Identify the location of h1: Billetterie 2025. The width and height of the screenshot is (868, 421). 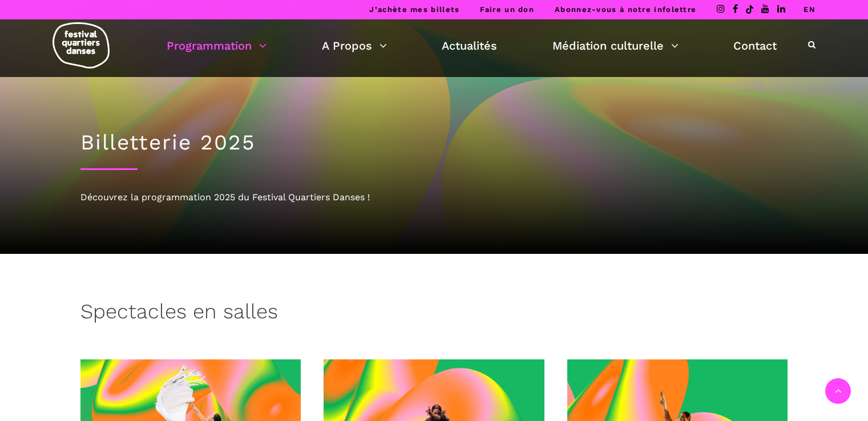
(434, 143).